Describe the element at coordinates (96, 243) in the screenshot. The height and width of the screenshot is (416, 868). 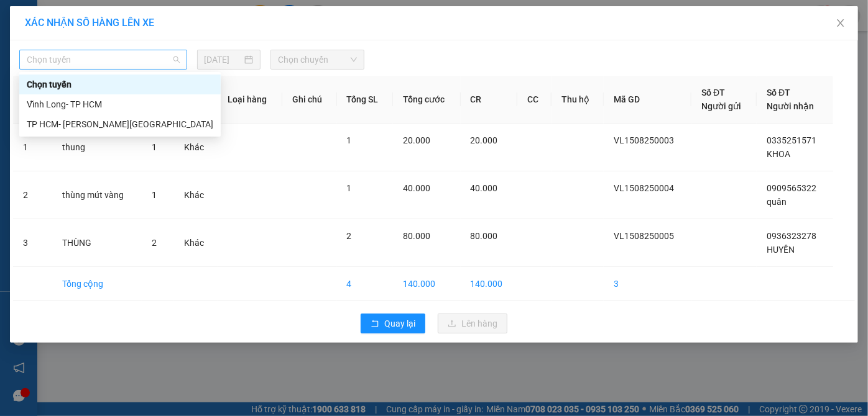
I see `td: THÙNG` at that location.